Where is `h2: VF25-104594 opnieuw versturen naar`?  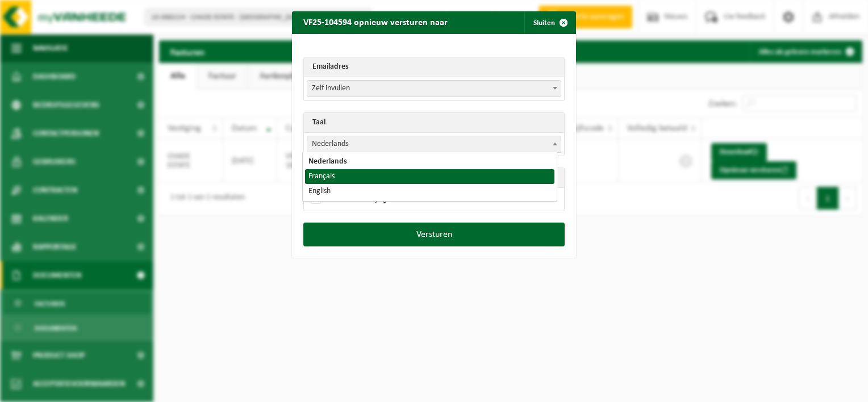
h2: VF25-104594 opnieuw versturen naar is located at coordinates (375, 22).